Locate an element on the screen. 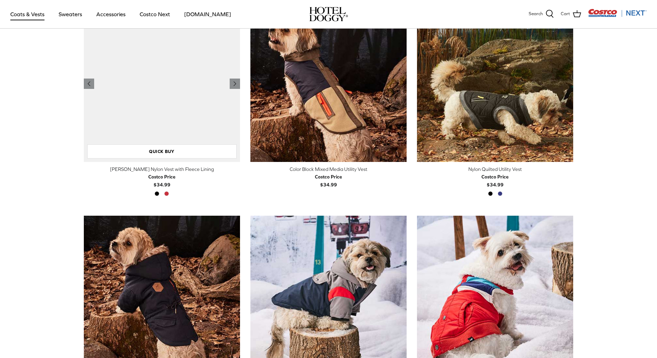  div: Color Block Mixed Media Utility Vest is located at coordinates (328, 169).